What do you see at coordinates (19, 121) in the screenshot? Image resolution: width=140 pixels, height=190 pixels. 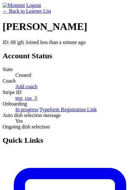 I see `span: Yes` at bounding box center [19, 121].